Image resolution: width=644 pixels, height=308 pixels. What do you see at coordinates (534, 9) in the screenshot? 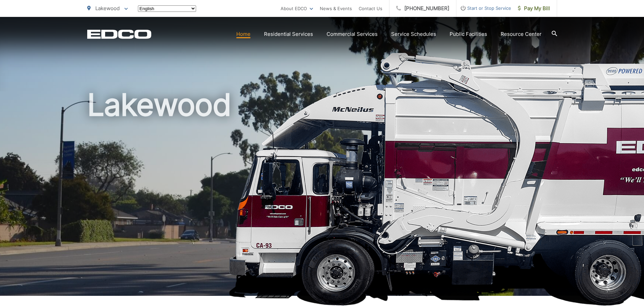
I see `span: Pay My Bill` at bounding box center [534, 9].